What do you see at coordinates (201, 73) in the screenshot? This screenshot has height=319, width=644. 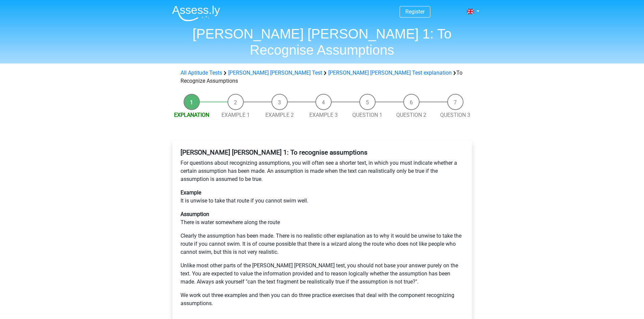 I see `a: All Aptitude Tests` at bounding box center [201, 73].